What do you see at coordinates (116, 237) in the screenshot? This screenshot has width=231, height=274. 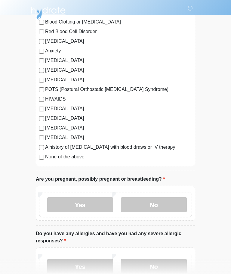 I see `label: Do you have any allergies and have you had any severe allergic responses?` at bounding box center [116, 237].